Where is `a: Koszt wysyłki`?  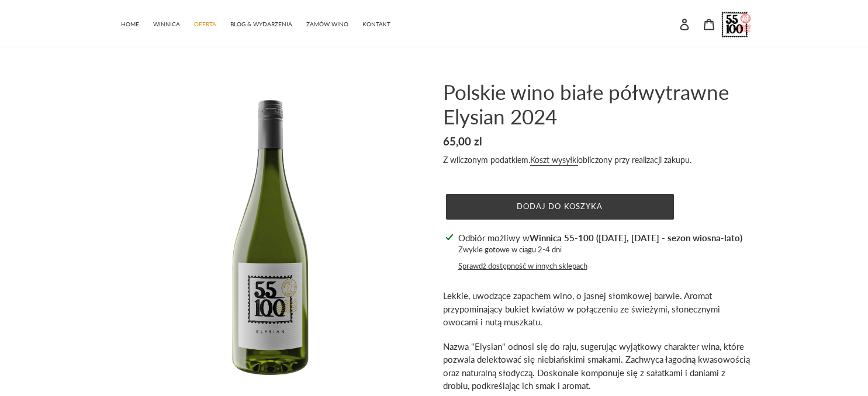
a: Koszt wysyłki is located at coordinates (554, 160).